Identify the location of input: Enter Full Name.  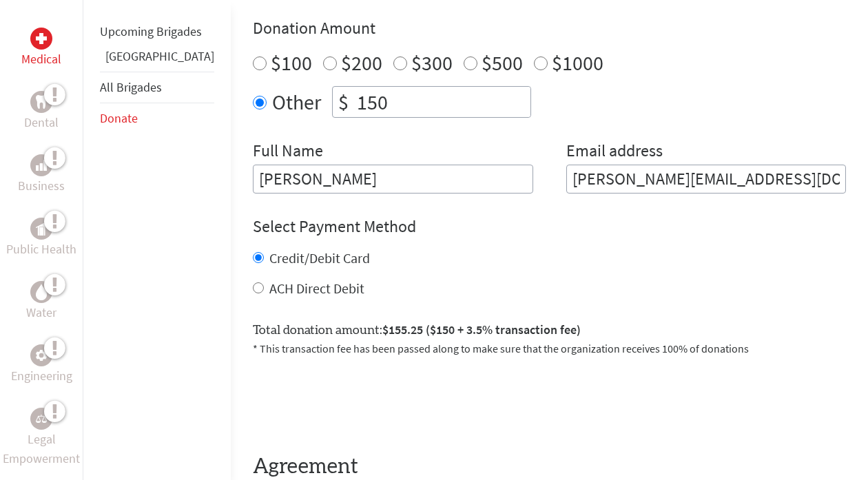
(392, 179).